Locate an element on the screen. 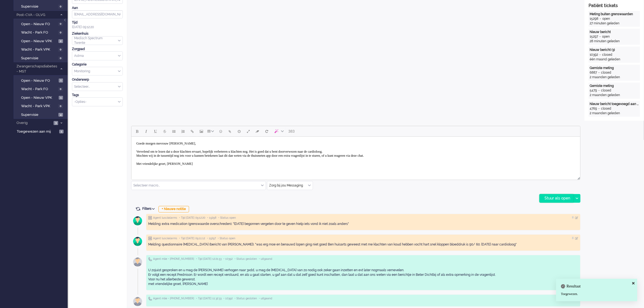  button: Bullet list is located at coordinates (174, 131).